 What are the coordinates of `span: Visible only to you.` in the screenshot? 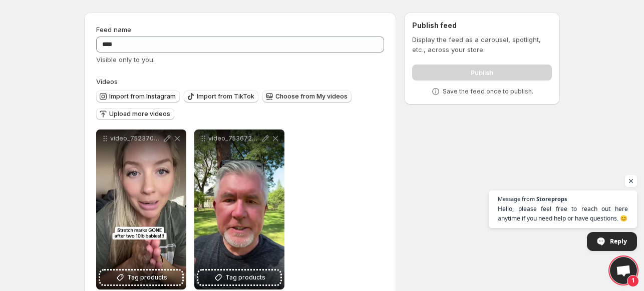 It's located at (125, 60).